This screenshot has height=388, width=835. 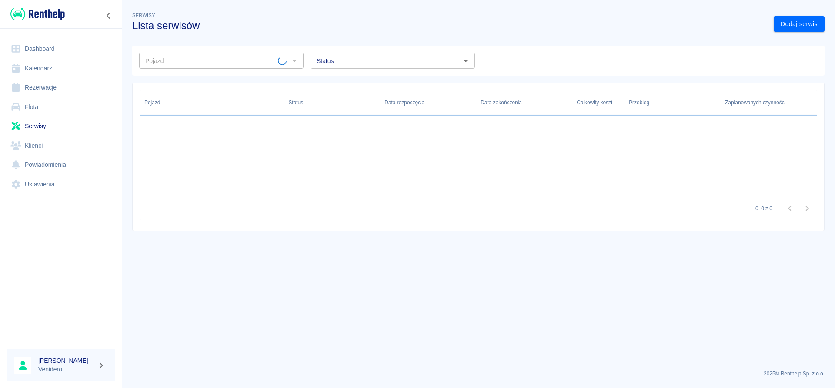 What do you see at coordinates (466, 61) in the screenshot?
I see `button: Otwórz` at bounding box center [466, 61].